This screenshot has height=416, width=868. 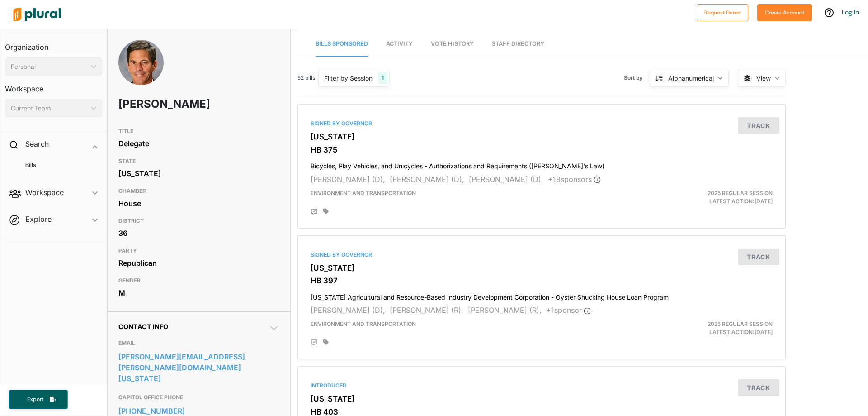 I want to click on h3: EMAIL, so click(x=199, y=343).